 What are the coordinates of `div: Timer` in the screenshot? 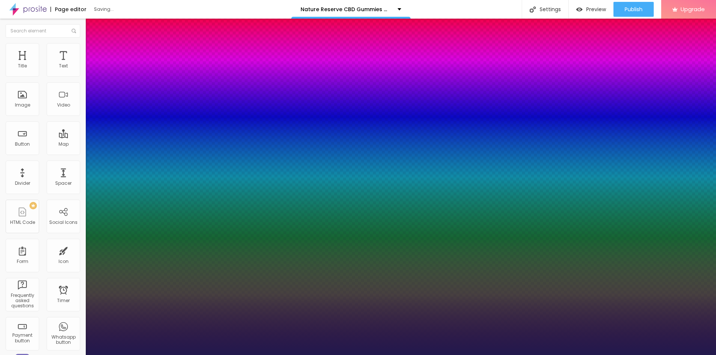 It's located at (63, 301).